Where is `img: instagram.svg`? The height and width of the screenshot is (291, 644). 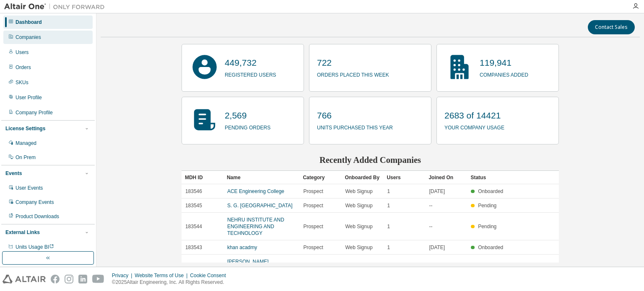
img: instagram.svg is located at coordinates (69, 279).